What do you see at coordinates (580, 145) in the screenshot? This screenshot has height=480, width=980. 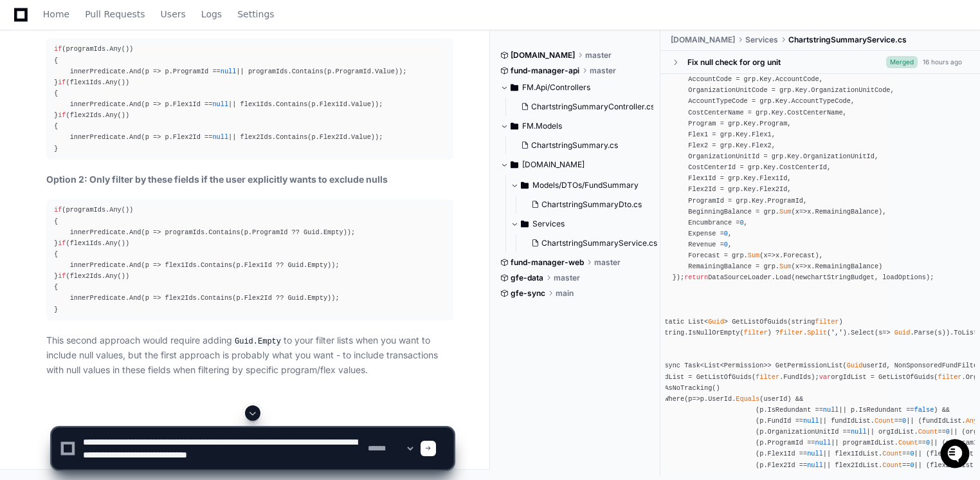 I see `button: ChartstringSummary.cs` at bounding box center [580, 145].